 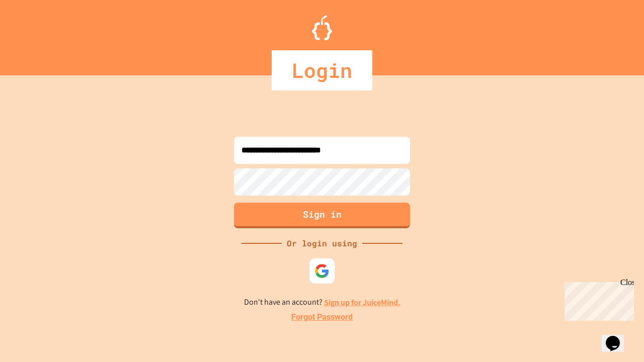 I want to click on button: Sign in, so click(x=322, y=215).